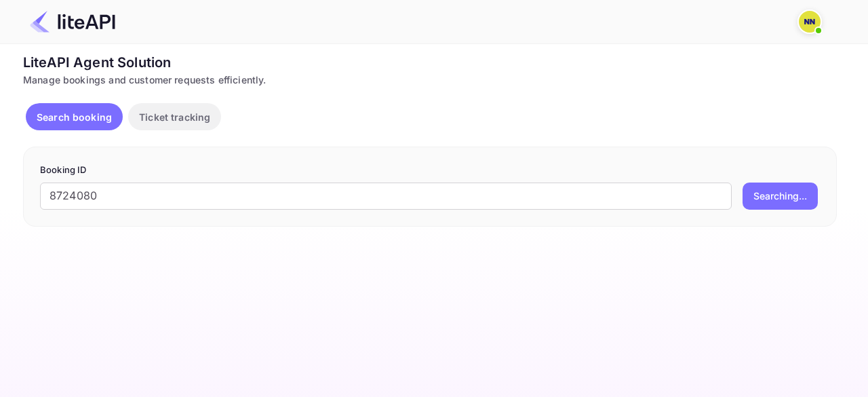  Describe the element at coordinates (780, 196) in the screenshot. I see `button: Searching...` at that location.